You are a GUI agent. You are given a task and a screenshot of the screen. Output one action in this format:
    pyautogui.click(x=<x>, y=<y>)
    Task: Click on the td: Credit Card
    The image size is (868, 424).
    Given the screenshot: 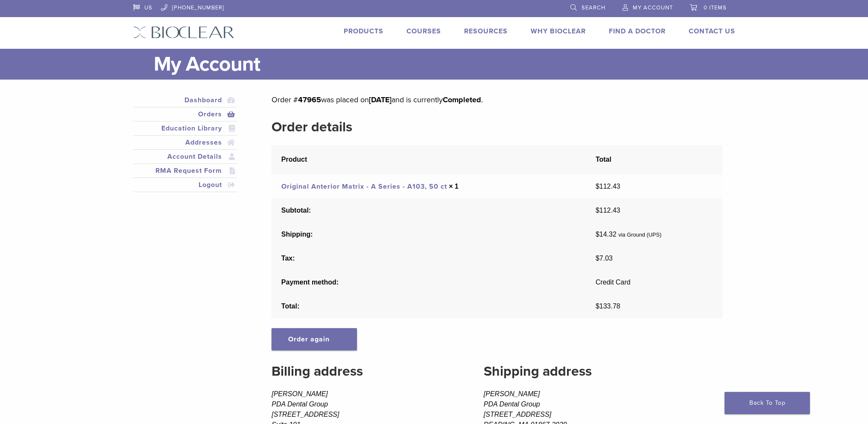 What is the action you would take?
    pyautogui.click(x=654, y=282)
    